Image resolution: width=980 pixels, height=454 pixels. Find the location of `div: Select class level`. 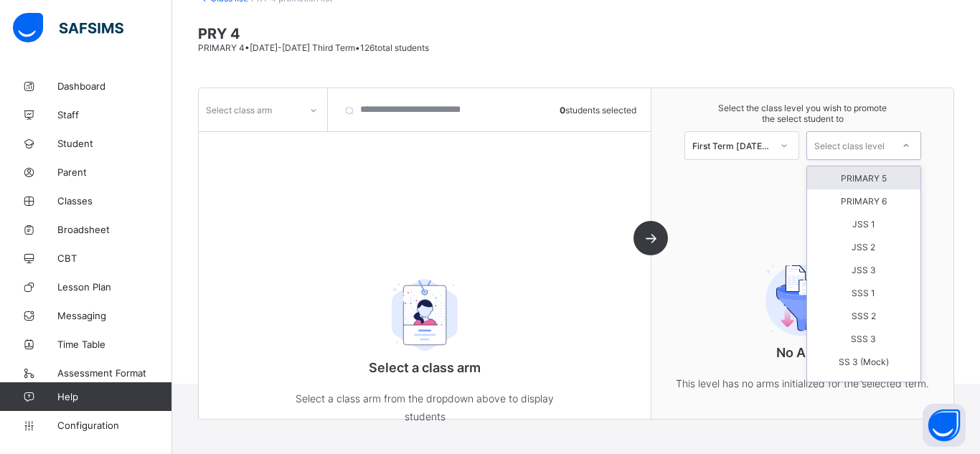

div: Select class level is located at coordinates (849, 146).